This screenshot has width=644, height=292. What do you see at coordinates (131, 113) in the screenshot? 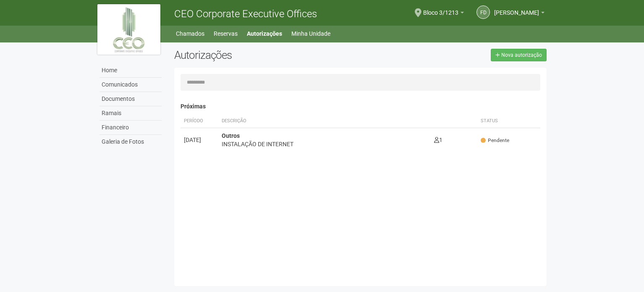
I see `a: Ramais` at bounding box center [131, 113].